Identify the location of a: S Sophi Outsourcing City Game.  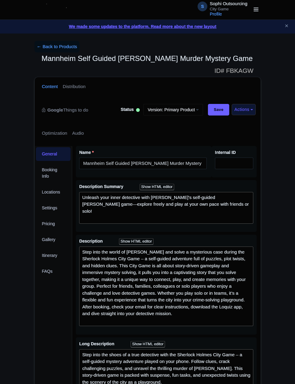
(220, 6).